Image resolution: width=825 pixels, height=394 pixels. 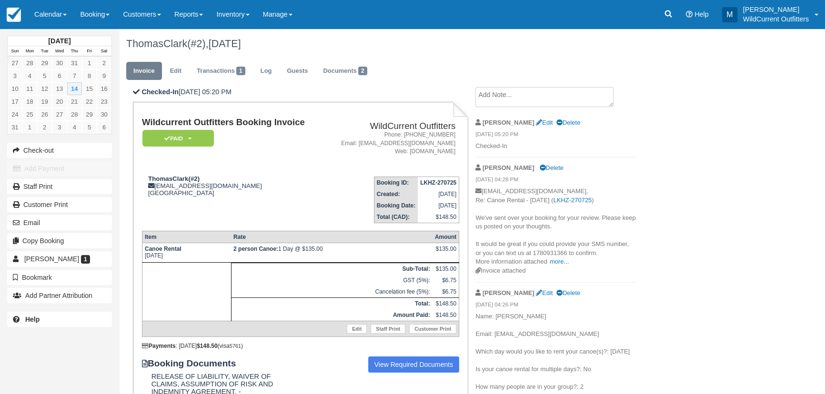 What do you see at coordinates (30, 89) in the screenshot?
I see `a: 11` at bounding box center [30, 89].